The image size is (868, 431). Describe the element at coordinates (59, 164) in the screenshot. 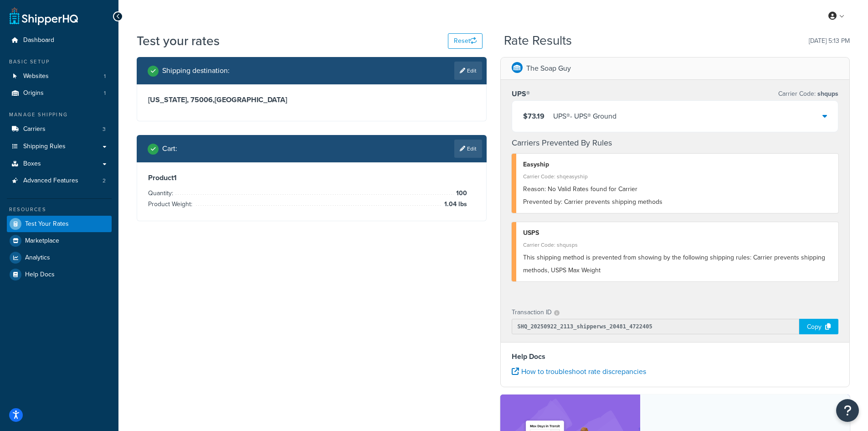

I see `a: Boxes` at that location.